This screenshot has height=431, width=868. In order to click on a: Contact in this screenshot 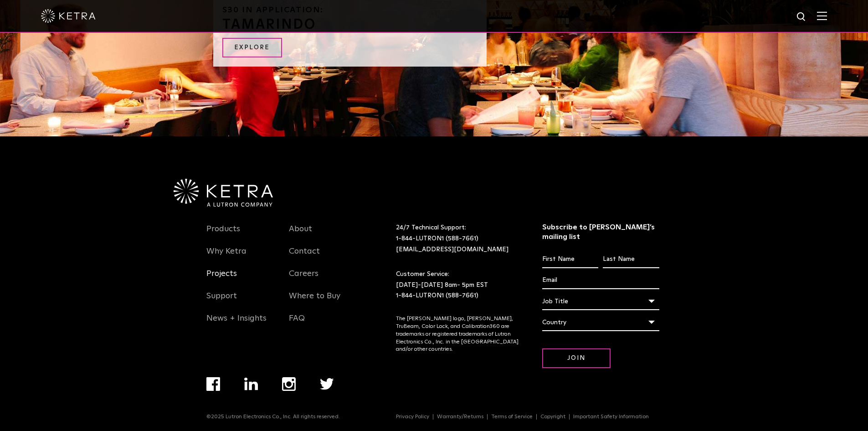, I will do `click(305, 257)`.